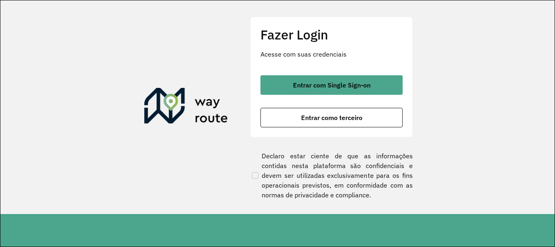 The width and height of the screenshot is (555, 247). I want to click on span: Entrar com Single Sign-on, so click(332, 85).